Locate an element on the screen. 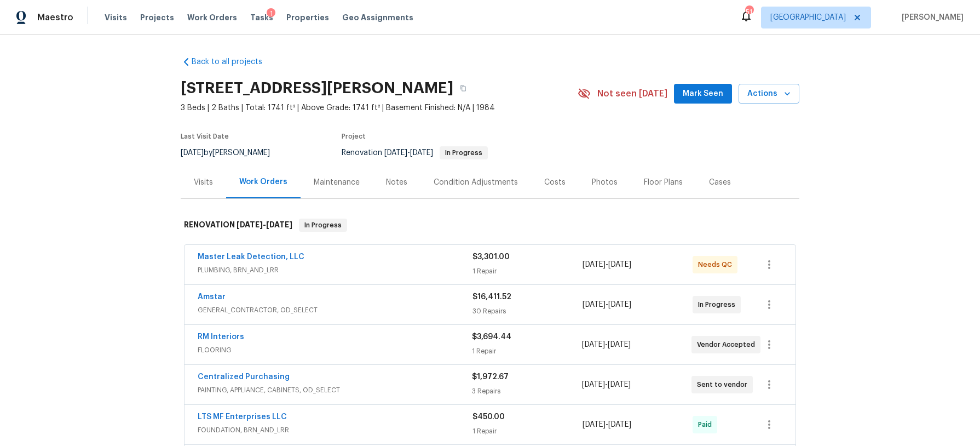 The height and width of the screenshot is (446, 980). span: 3 Beds | 2 Baths | Total: 1741 ft² | Above Grade: 1741 ft² | Basement Finished: N/A | 1984 is located at coordinates (379, 108).